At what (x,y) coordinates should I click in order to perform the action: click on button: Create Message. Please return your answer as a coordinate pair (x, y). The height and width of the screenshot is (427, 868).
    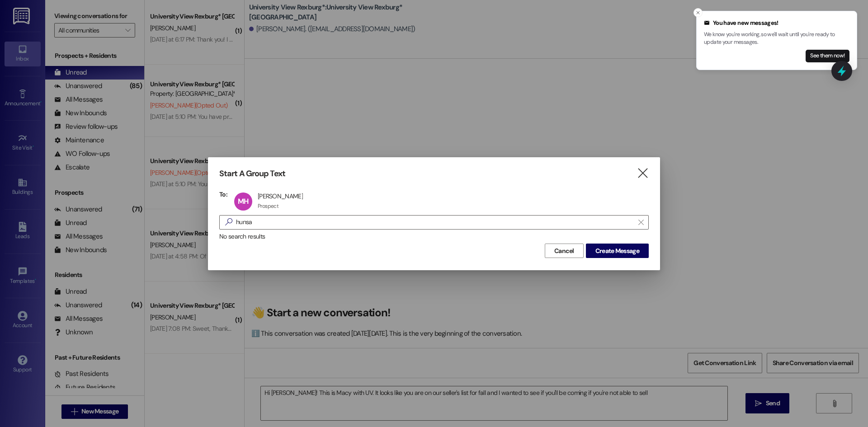
    Looking at the image, I should click on (617, 251).